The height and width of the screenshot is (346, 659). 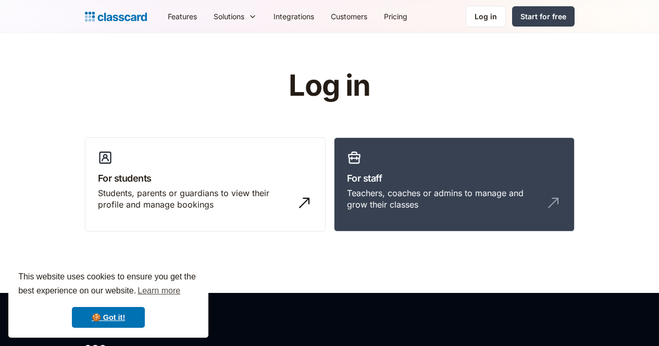 I want to click on a: For staffTeachers, coaches or admins to manage and grow their classes, so click(x=454, y=185).